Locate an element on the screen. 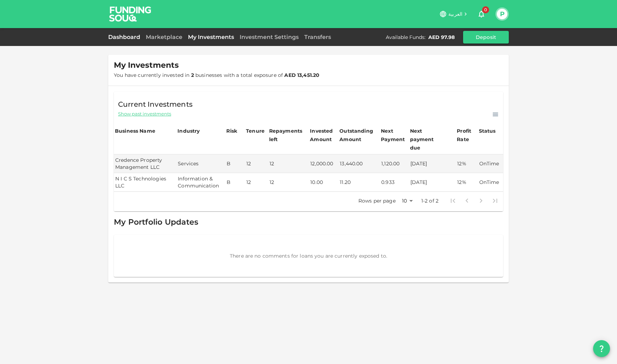  td: 10.00 is located at coordinates (323, 182).